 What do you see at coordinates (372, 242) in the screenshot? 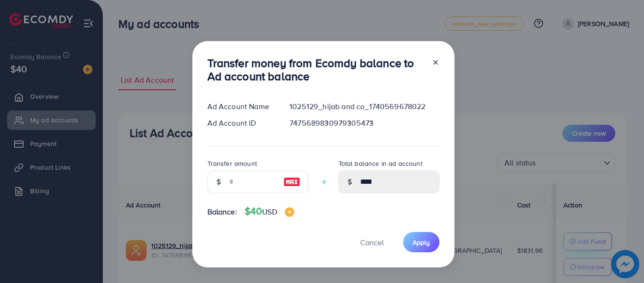
I see `button: Cancel` at bounding box center [372, 242].